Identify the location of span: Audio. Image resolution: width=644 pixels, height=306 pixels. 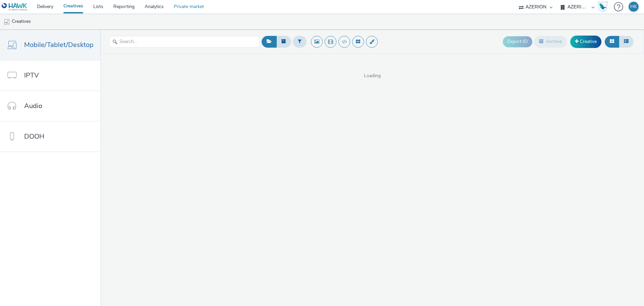
(33, 106).